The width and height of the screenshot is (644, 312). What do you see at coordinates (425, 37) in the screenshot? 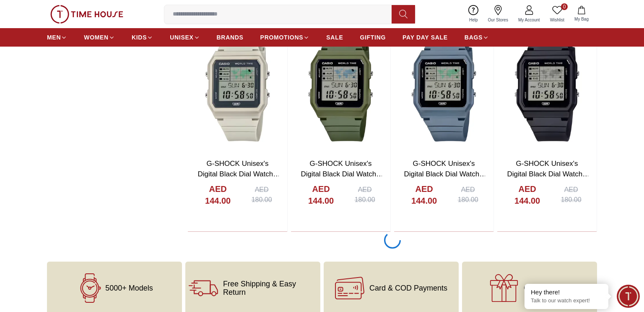
I see `a: PAY DAY SALE` at bounding box center [425, 37].